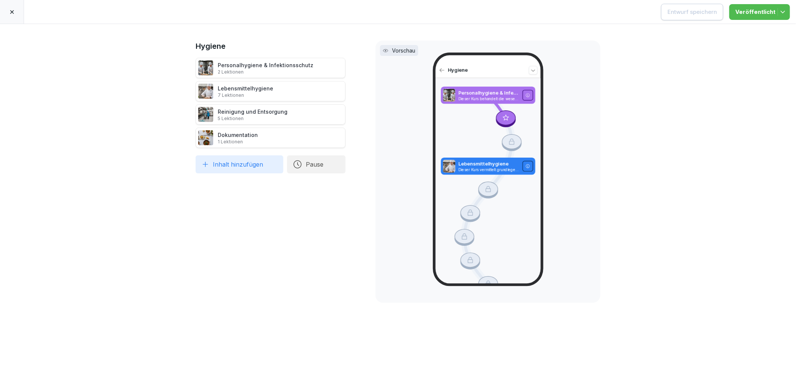 The image size is (796, 385). What do you see at coordinates (760, 12) in the screenshot?
I see `div: Veröffentlicht` at bounding box center [760, 12].